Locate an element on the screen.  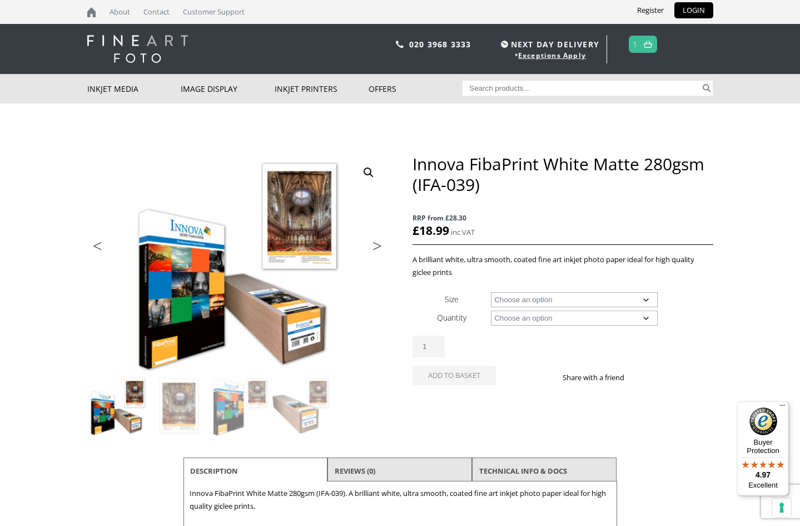
img: email sharing button is located at coordinates (669, 377).